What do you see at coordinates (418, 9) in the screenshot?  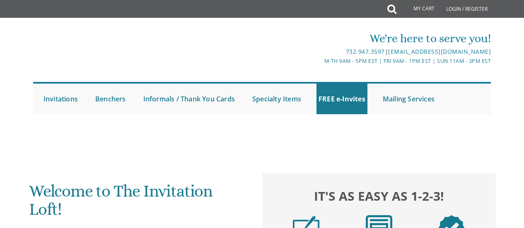 I see `a: My Cart` at bounding box center [418, 9].